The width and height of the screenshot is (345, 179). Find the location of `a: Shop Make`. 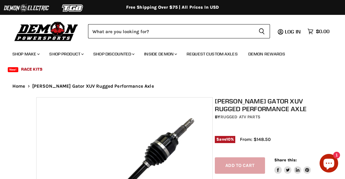

a: Shop Make is located at coordinates (25, 54).